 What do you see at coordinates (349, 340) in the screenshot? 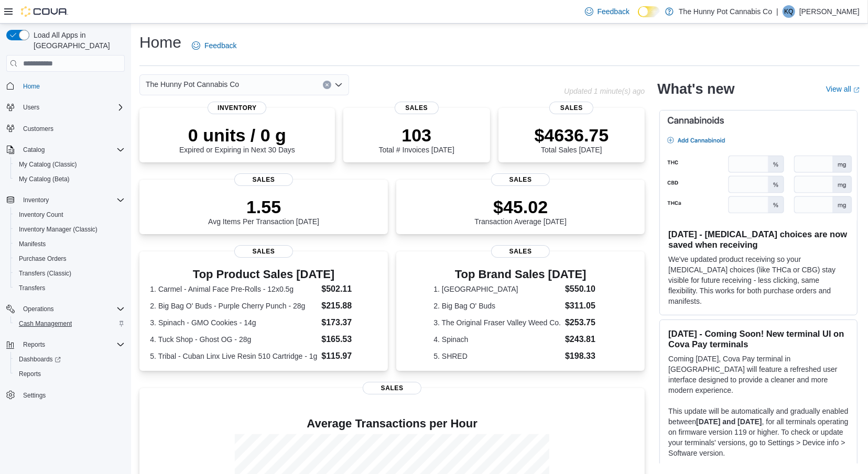
I see `dd: $165.53` at bounding box center [349, 340].